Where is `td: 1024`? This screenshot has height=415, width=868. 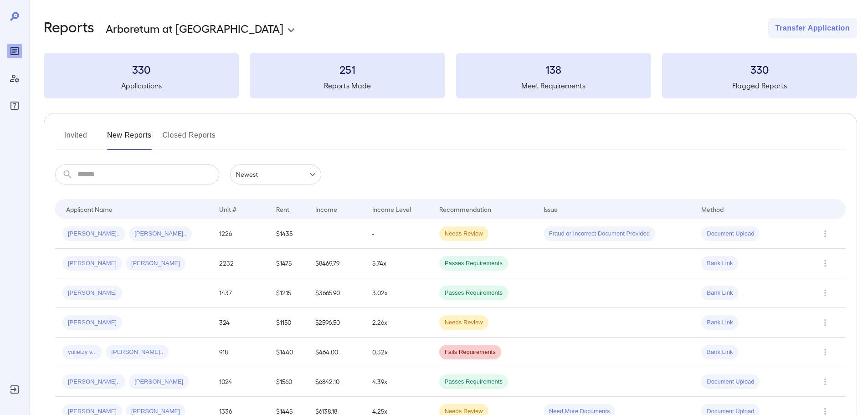
td: 1024 is located at coordinates (240, 382).